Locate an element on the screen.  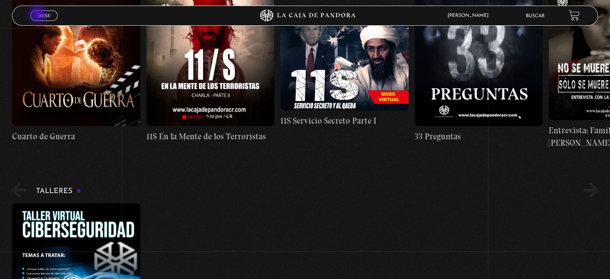
button: Previous is located at coordinates (19, 190).